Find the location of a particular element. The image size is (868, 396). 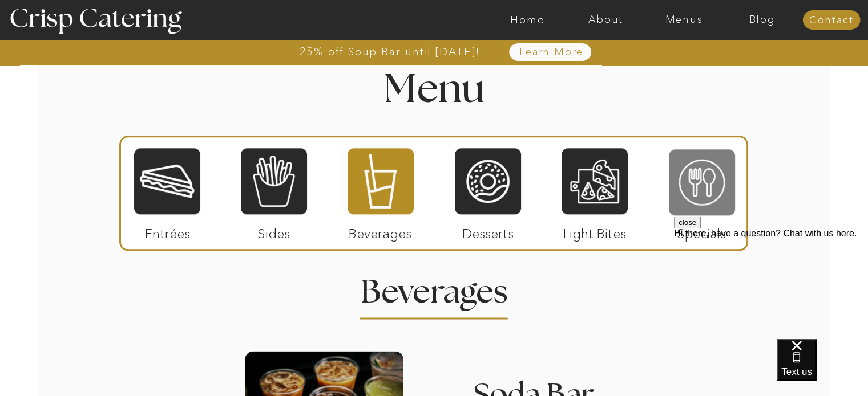

nav: Menus is located at coordinates (684, 20).